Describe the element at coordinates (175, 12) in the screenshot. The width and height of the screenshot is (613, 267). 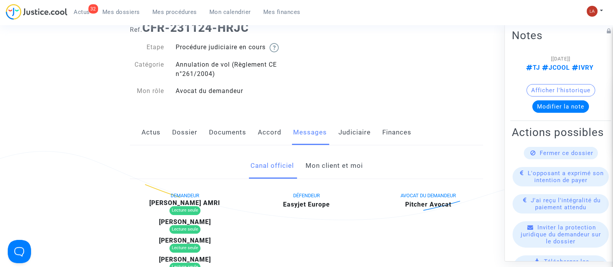
I see `a: Mes procédures` at that location.